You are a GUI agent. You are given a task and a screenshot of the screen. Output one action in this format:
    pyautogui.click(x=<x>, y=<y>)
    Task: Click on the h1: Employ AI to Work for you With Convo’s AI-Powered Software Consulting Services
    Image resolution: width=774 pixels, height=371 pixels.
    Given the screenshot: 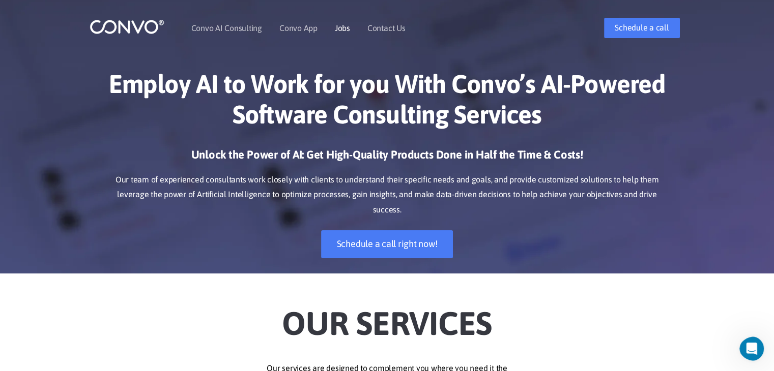 What is the action you would take?
    pyautogui.click(x=387, y=103)
    